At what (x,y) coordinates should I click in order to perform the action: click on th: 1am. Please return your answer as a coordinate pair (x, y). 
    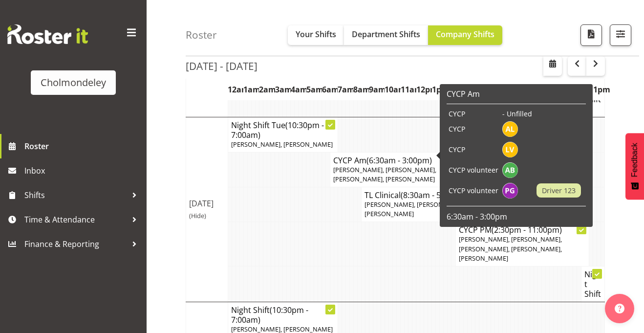
    Looking at the image, I should click on (251, 89).